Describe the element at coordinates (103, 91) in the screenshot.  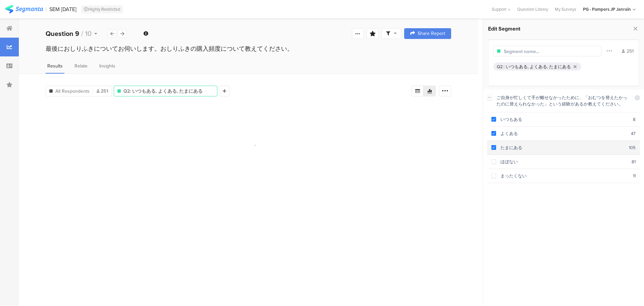
I see `span: 251` at that location.